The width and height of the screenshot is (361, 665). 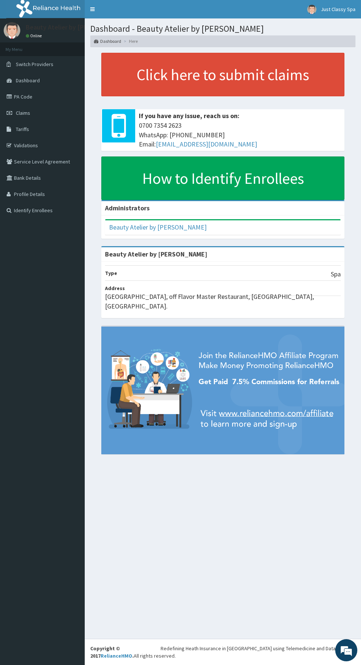 I want to click on p: Spa, so click(x=336, y=274).